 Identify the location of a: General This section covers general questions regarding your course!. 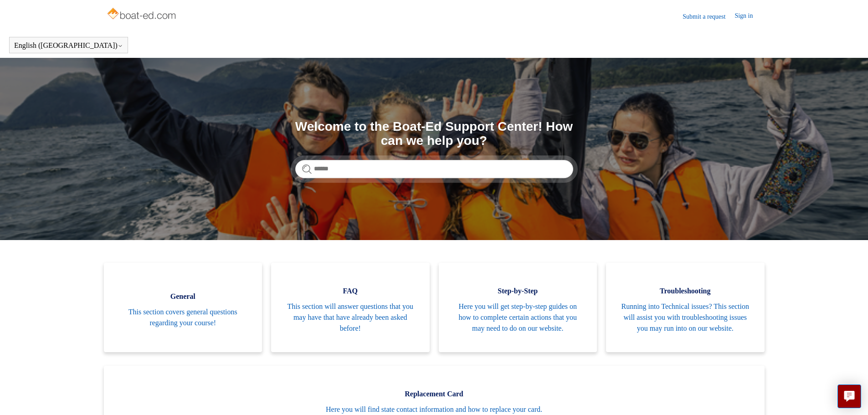
(183, 307).